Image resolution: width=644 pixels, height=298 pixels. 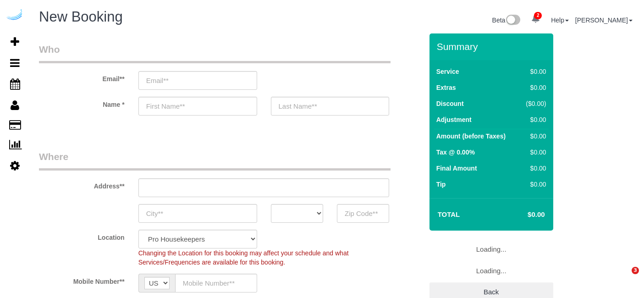 What do you see at coordinates (244, 258) in the screenshot?
I see `span: Changing the Location for this booking may affect your schedule and what Services/Frequencies are...` at bounding box center [244, 258].